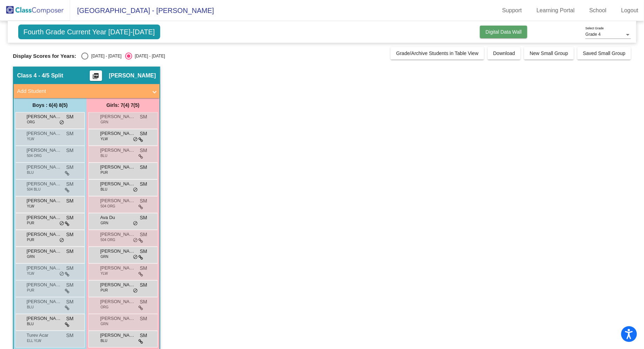  Describe the element at coordinates (34, 340) in the screenshot. I see `span: ELL YLW` at that location.